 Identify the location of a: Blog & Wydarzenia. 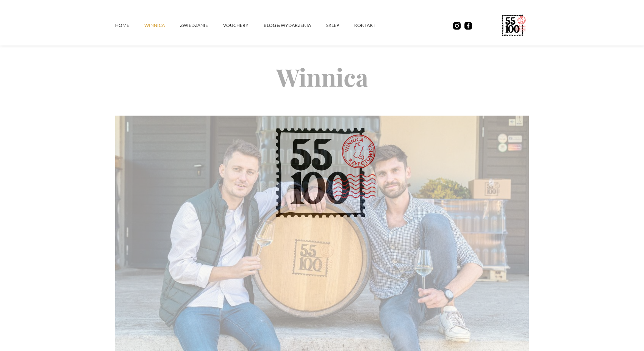
(295, 25).